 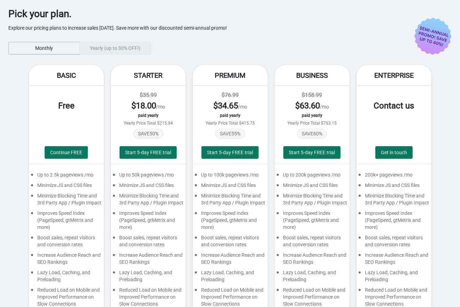 I want to click on div: Pick your plan., so click(x=220, y=14).